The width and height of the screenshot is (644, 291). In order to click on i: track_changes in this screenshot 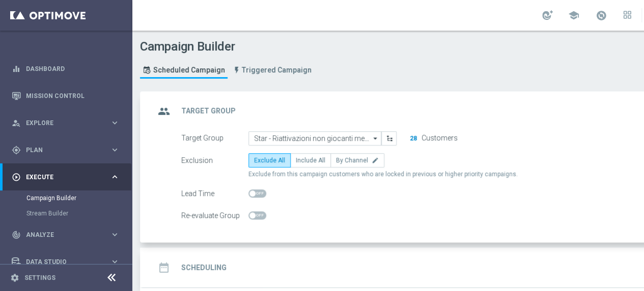, I will do `click(16, 234)`.